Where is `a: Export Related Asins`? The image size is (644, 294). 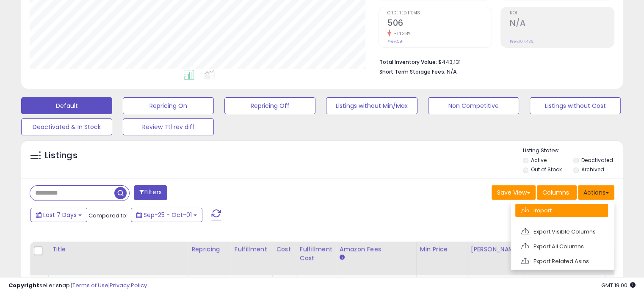 a: Export Related Asins is located at coordinates (561, 261).